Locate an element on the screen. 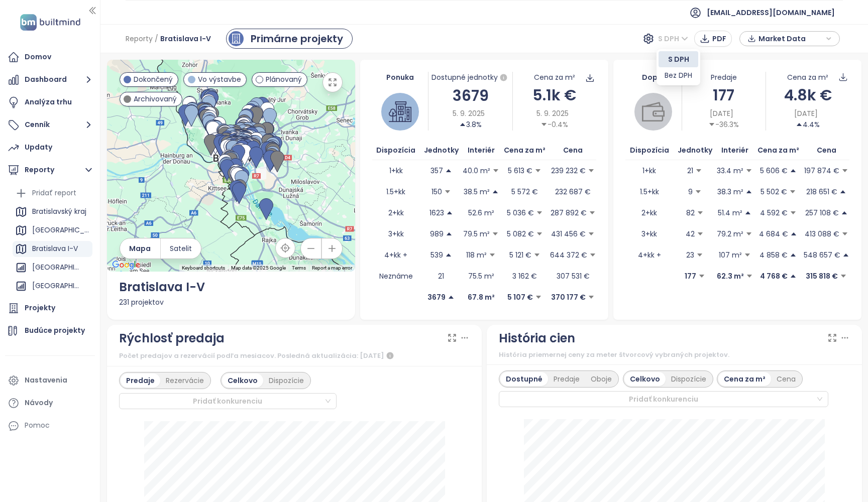 This screenshot has width=868, height=502. button: PDF is located at coordinates (713, 39).